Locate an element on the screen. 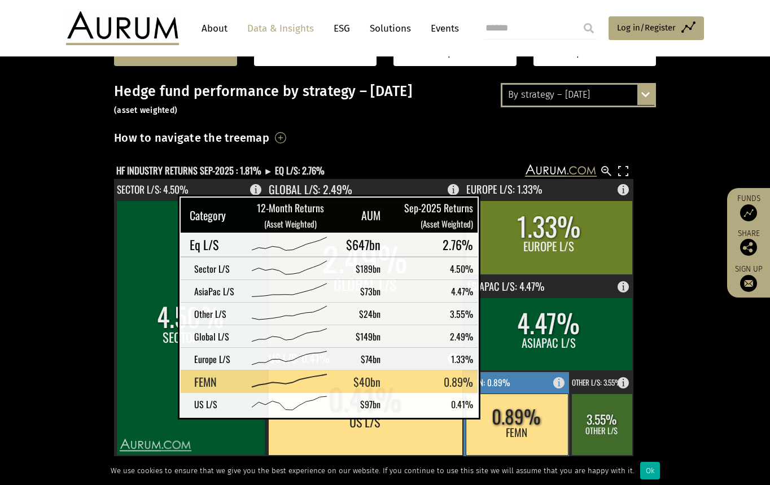 This screenshot has height=485, width=770. img: Share this post is located at coordinates (749, 247).